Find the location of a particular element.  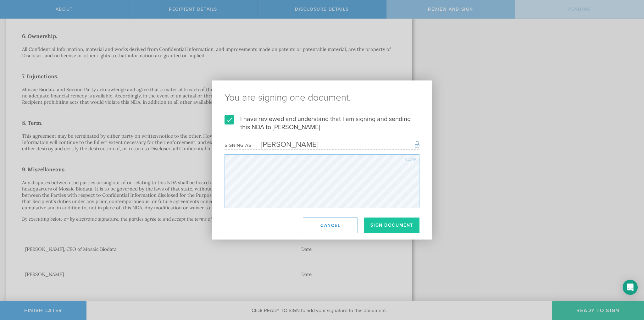

div: Open Intercom Messenger is located at coordinates (630, 287).